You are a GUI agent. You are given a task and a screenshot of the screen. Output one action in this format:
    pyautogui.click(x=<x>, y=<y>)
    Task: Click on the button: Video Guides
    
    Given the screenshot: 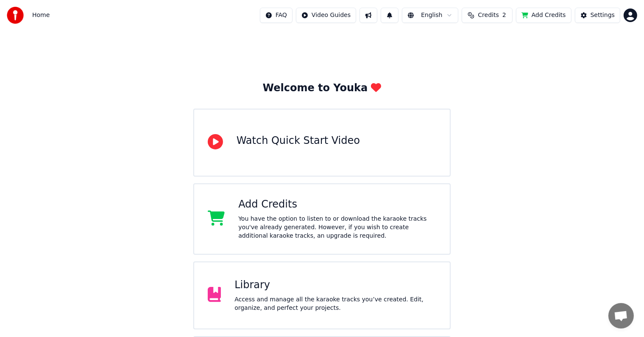 What is the action you would take?
    pyautogui.click(x=326, y=15)
    